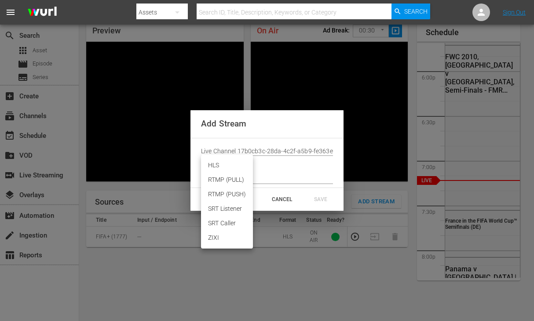 This screenshot has height=321, width=534. I want to click on span: menu, so click(11, 12).